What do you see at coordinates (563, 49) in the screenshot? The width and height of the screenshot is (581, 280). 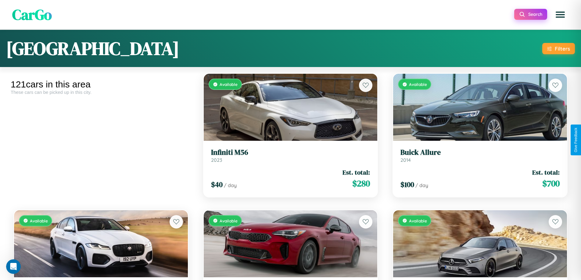 I see `div: Filters` at bounding box center [563, 49].